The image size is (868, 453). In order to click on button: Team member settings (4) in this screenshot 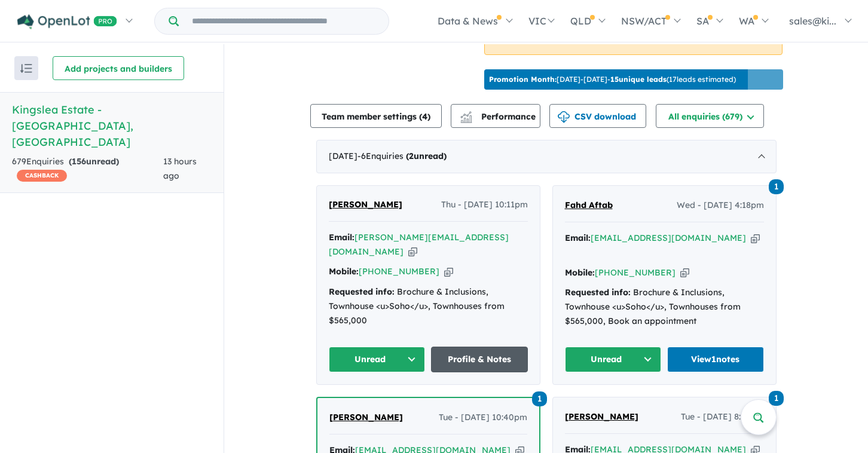, I will do `click(376, 116)`.